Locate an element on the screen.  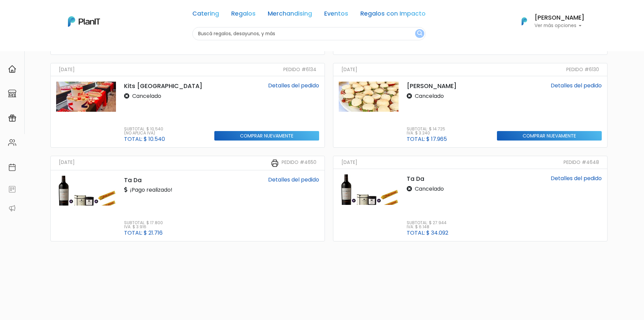
img: people-662611757002400ad9ed0e3c099ab2801c6687ba6c219adb57efc949bc21e19d.svg is located at coordinates (12, 143).